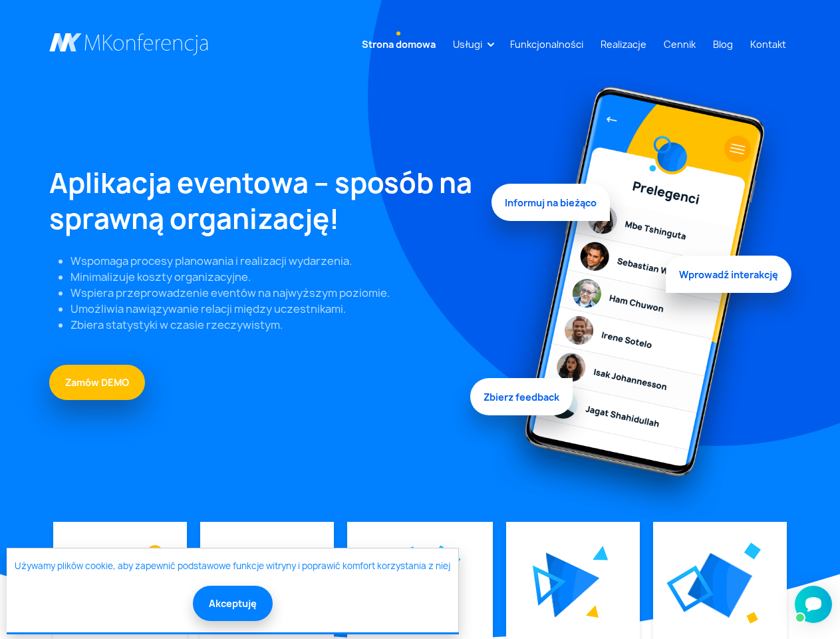 This screenshot has height=639, width=840. What do you see at coordinates (273, 277) in the screenshot?
I see `li: Minimalizuje koszty organizacyjne.` at bounding box center [273, 277].